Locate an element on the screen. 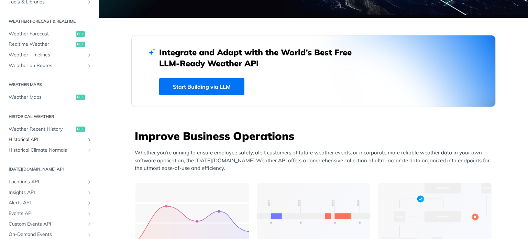 This screenshot has width=528, height=239. button: Show subpages for Custom Events API is located at coordinates (89, 224).